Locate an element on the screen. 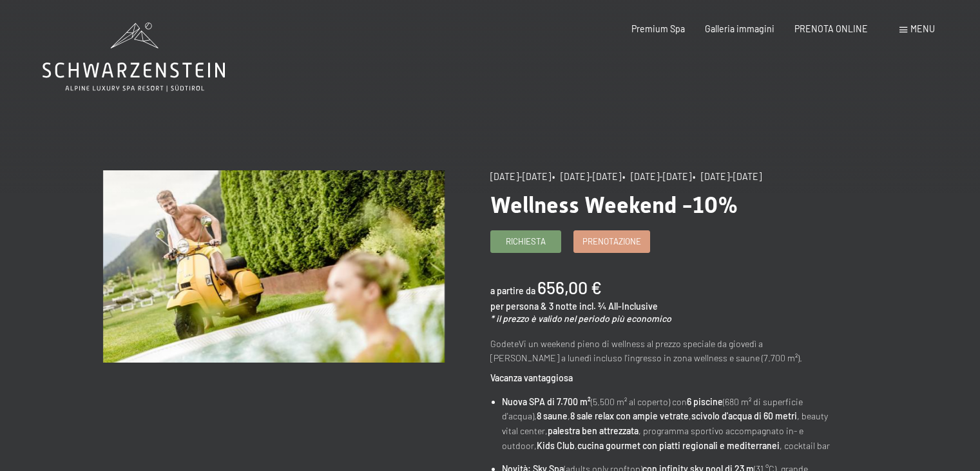 The height and width of the screenshot is (471, 980). span: Richiesta is located at coordinates (525, 241).